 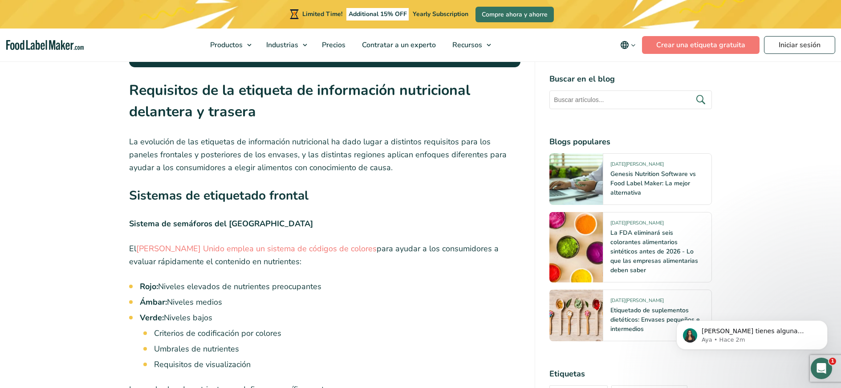 I want to click on img: Profile image for Aya, so click(x=27, y=34).